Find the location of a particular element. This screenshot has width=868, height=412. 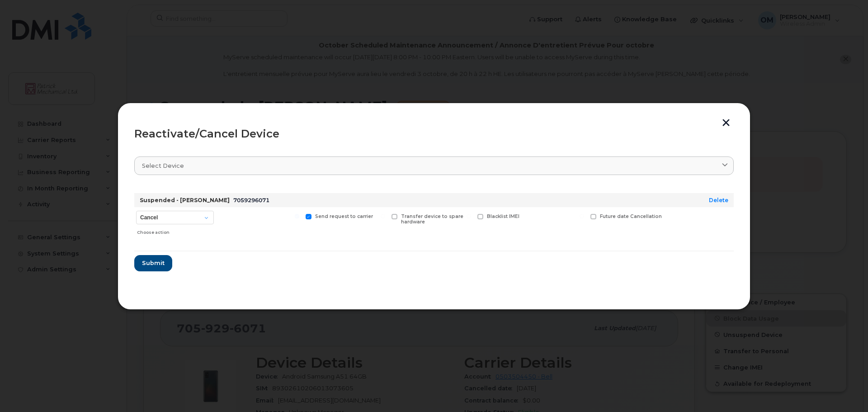

span: 7059296071 is located at coordinates (252, 200).